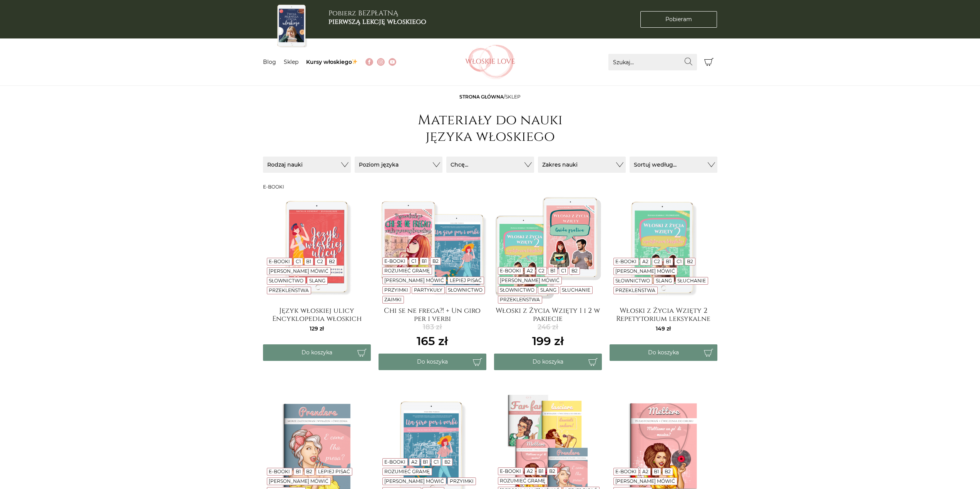  What do you see at coordinates (377, 22) in the screenshot?
I see `b: pierwszą lekcję włoskiego` at bounding box center [377, 22].